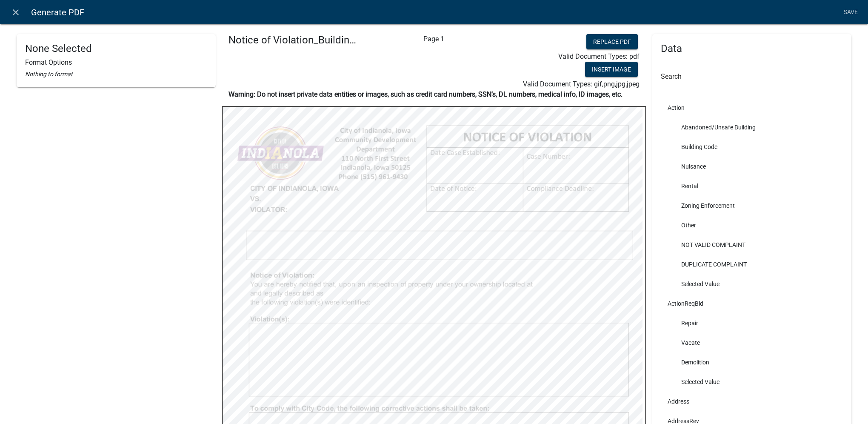  What do you see at coordinates (16, 12) in the screenshot?
I see `i: close` at bounding box center [16, 12].